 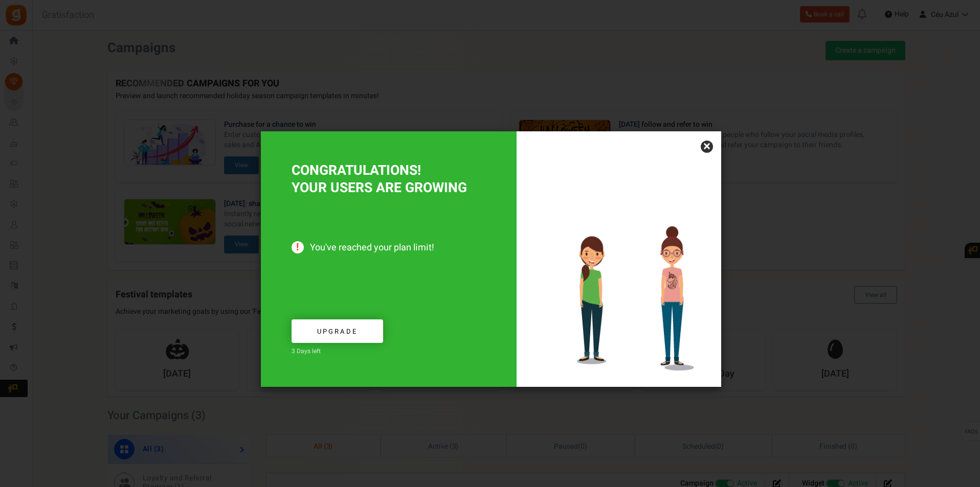 I want to click on span: 3 Days left, so click(x=306, y=351).